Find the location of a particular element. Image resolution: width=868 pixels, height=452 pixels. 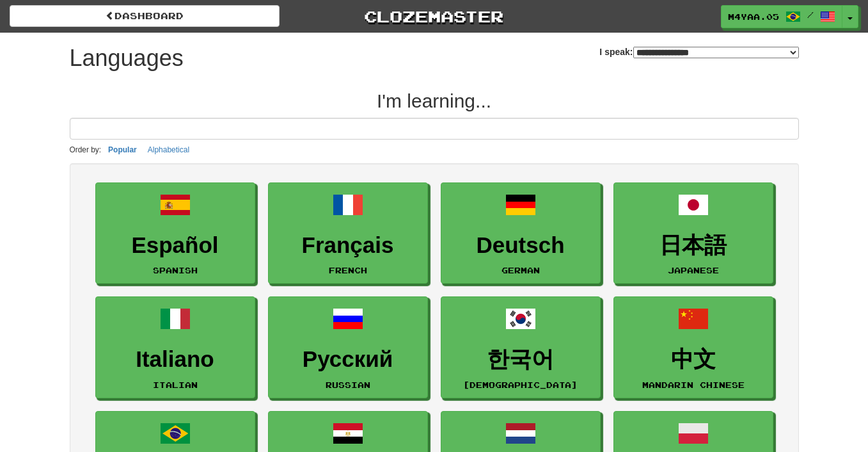

h3: Italiano is located at coordinates (175, 359).